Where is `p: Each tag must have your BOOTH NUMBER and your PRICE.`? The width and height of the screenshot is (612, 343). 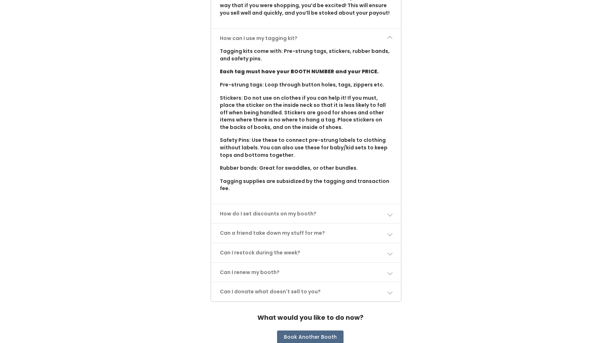
p: Each tag must have your BOOTH NUMBER and your PRICE. is located at coordinates (306, 72).